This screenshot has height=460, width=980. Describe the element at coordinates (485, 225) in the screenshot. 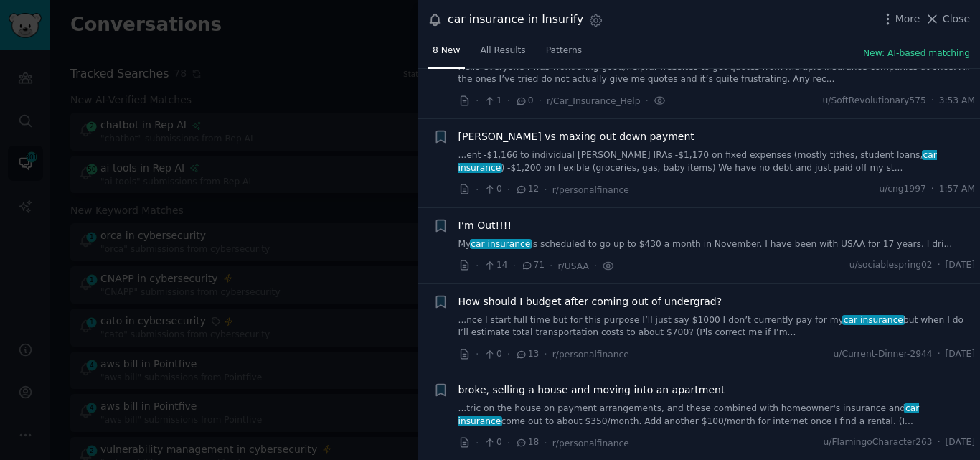

I see `a: I’m Out!!!!` at that location.